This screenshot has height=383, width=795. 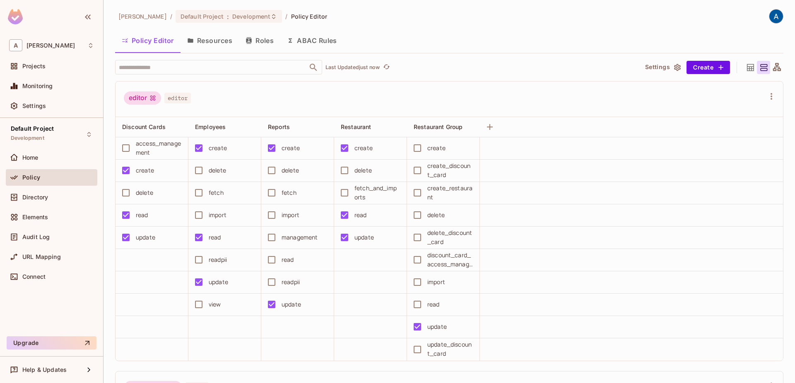 I want to click on img: SReyMgAAAABJRU5ErkJggg==, so click(x=15, y=17).